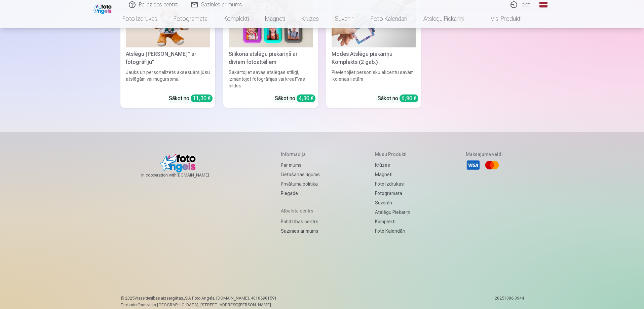  What do you see at coordinates (300, 154) in the screenshot?
I see `h5: Informācija` at bounding box center [300, 154].